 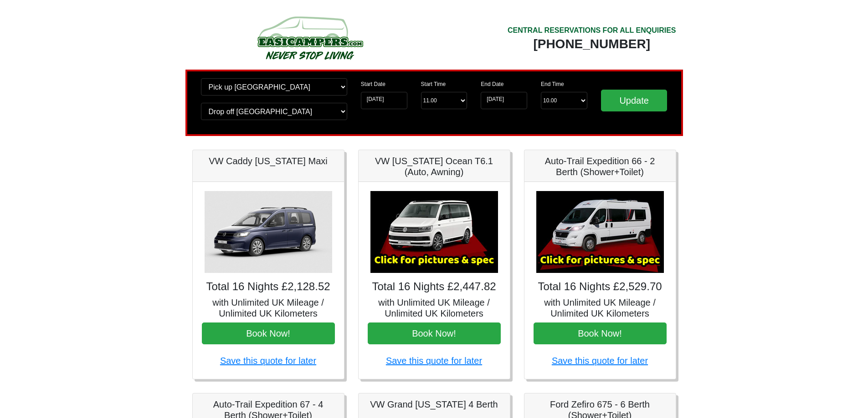 I want to click on h4: Total 16 Nights £2,447.82, so click(x=434, y=287).